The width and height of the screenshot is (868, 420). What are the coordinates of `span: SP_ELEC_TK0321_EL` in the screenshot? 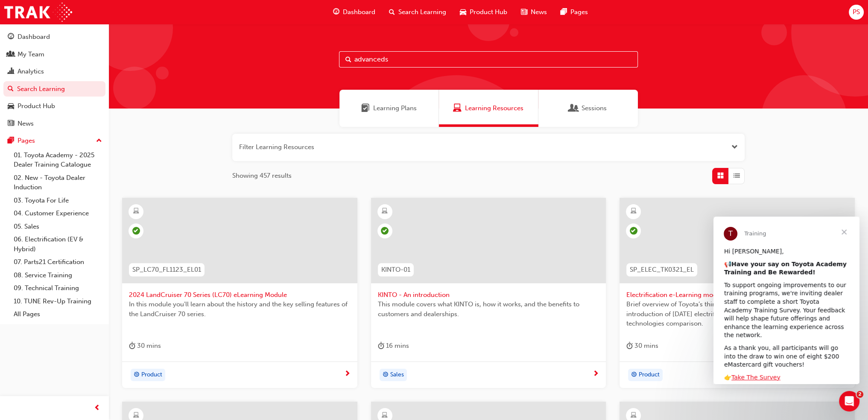 It's located at (662, 270).